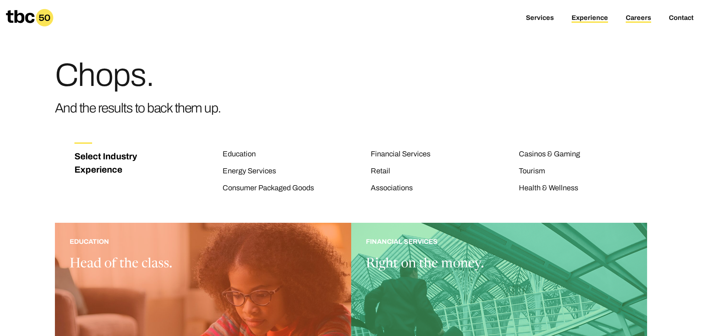 This screenshot has height=336, width=702. Describe the element at coordinates (540, 18) in the screenshot. I see `a: Services` at that location.